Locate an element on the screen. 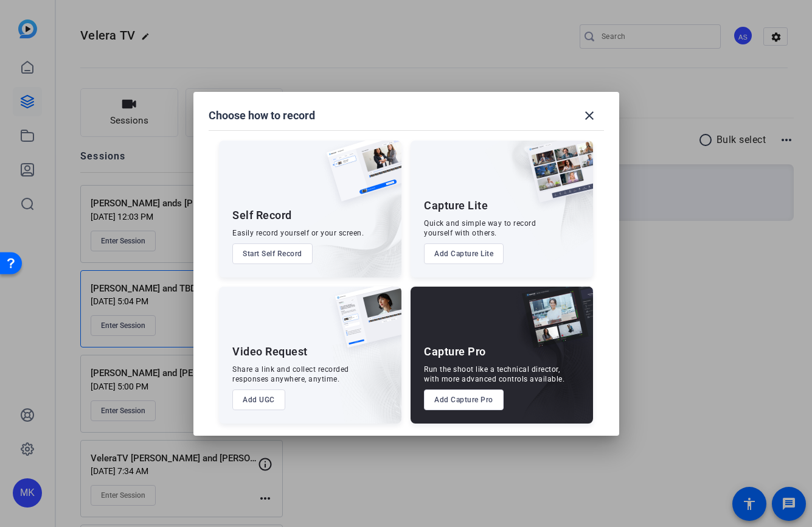  img: embarkstudio-self-record.png is located at coordinates (349, 222).